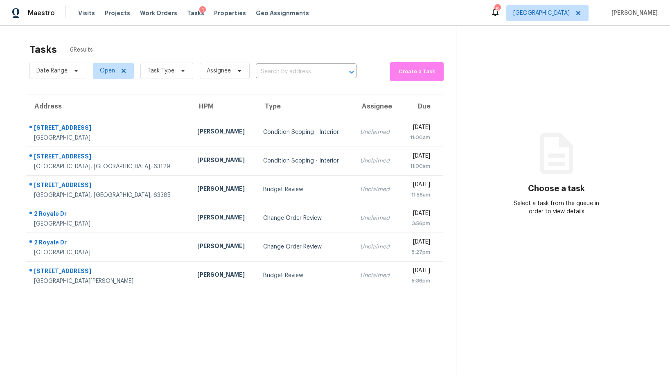 This screenshot has width=670, height=375. What do you see at coordinates (305, 106) in the screenshot?
I see `th: Type` at bounding box center [305, 106].